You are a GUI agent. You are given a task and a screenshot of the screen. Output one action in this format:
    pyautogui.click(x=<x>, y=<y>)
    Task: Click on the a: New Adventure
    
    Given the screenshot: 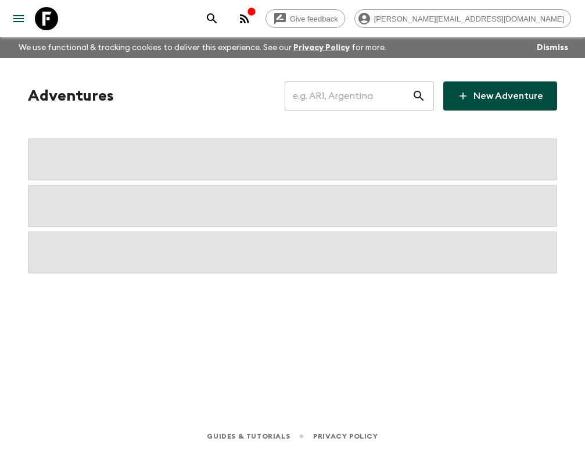 What is the action you would take?
    pyautogui.click(x=500, y=96)
    